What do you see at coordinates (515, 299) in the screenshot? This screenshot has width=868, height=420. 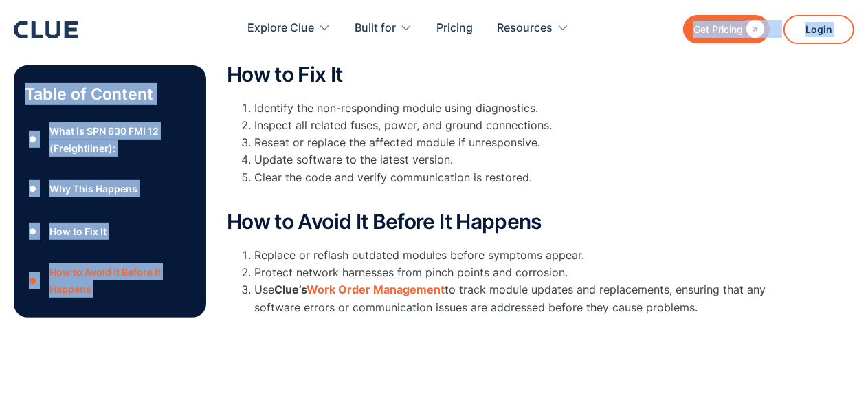 I see `li: Use to track module updates and replacements, ensuring that any software errors or communication ...` at bounding box center [515, 299].